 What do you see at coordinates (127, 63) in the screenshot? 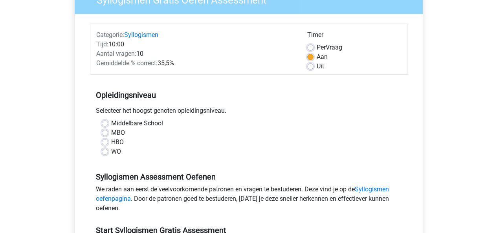
I see `span: Gemiddelde % correct:` at bounding box center [127, 63].